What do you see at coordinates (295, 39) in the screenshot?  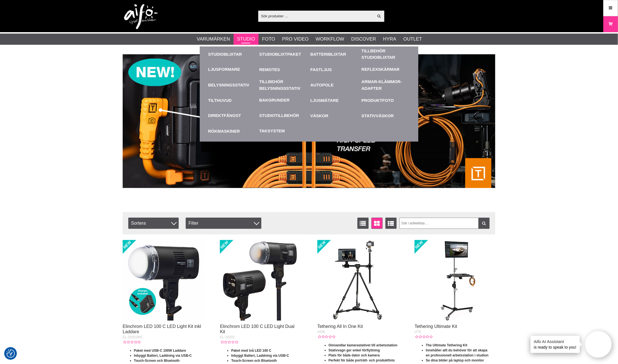 I see `a: Pro Video` at bounding box center [295, 39].